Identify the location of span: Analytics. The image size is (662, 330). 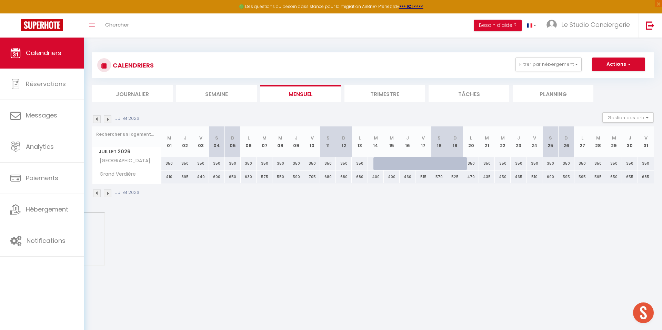
(40, 147).